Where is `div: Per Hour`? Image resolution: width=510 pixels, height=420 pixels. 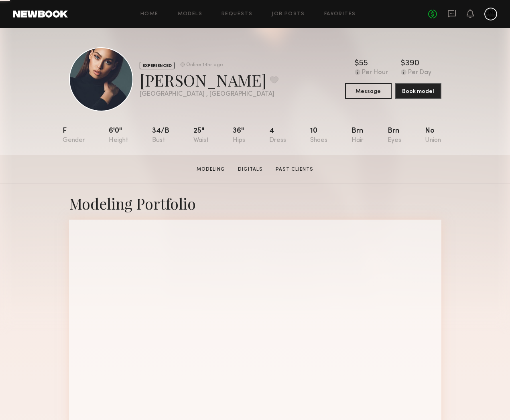
div: Per Hour is located at coordinates (374, 73).